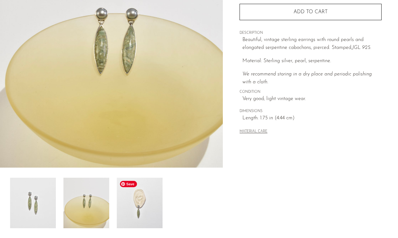  What do you see at coordinates (310, 12) in the screenshot?
I see `span: Add to cart` at bounding box center [310, 12].